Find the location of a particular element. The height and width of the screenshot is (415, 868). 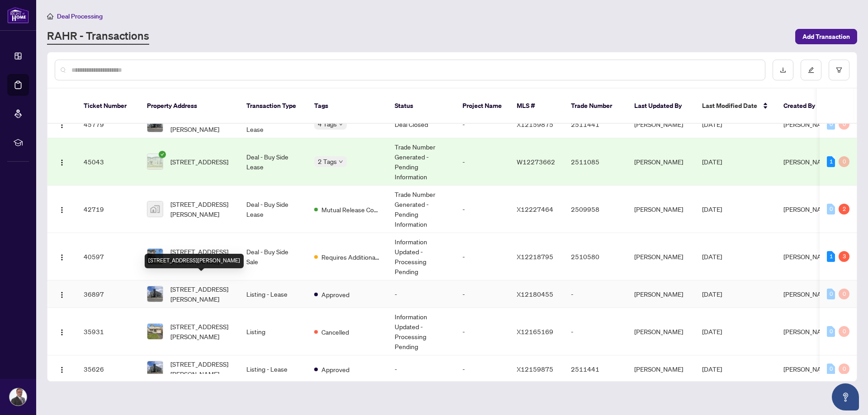

th: Ticket Number is located at coordinates (108, 106).